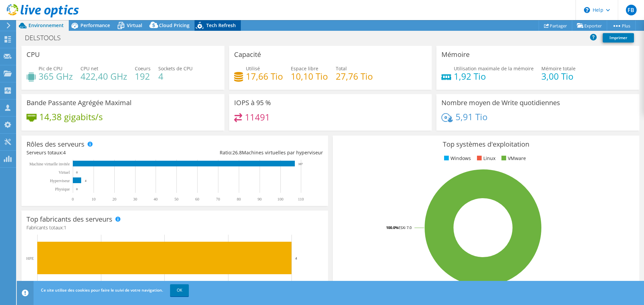 The image size is (644, 305). What do you see at coordinates (64, 152) in the screenshot?
I see `span: 4` at bounding box center [64, 152].